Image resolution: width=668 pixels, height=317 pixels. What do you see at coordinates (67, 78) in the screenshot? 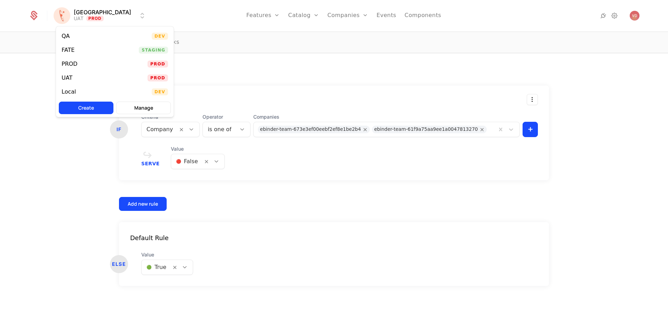
I see `div: UAT` at bounding box center [67, 78].